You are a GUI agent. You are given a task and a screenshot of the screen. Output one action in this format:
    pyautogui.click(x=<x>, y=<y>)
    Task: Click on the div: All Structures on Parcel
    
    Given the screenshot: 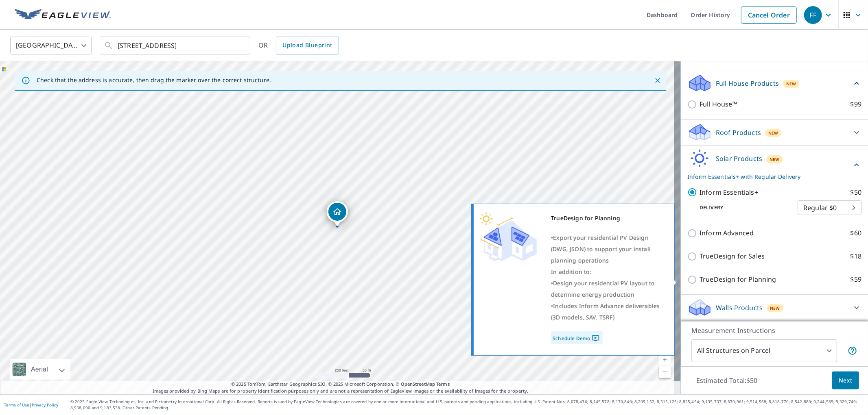 What is the action you would take?
    pyautogui.click(x=764, y=351)
    